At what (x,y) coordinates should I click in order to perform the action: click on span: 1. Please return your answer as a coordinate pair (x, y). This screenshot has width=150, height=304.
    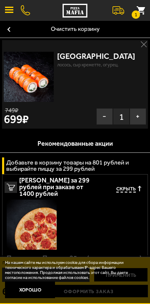
    Looking at the image, I should click on (121, 116).